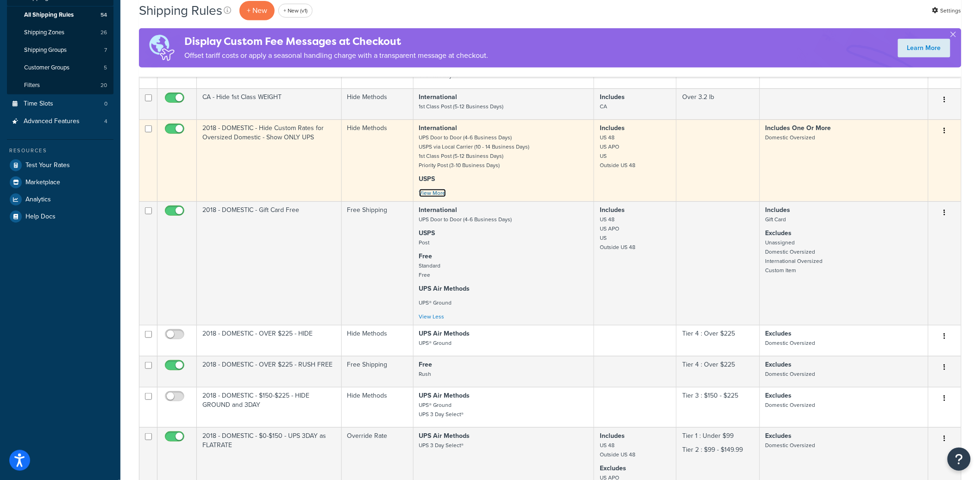 This screenshot has height=480, width=980. I want to click on li: Help Docs, so click(60, 217).